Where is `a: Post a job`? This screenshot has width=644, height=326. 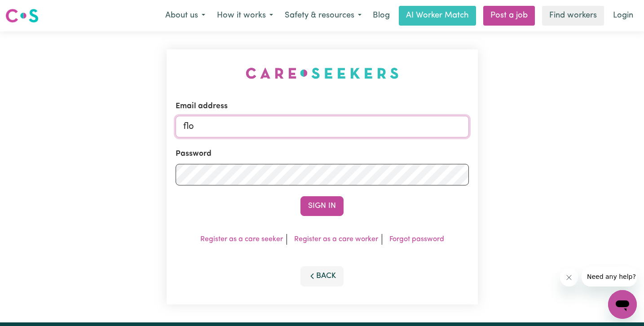 a: Post a job is located at coordinates (509, 16).